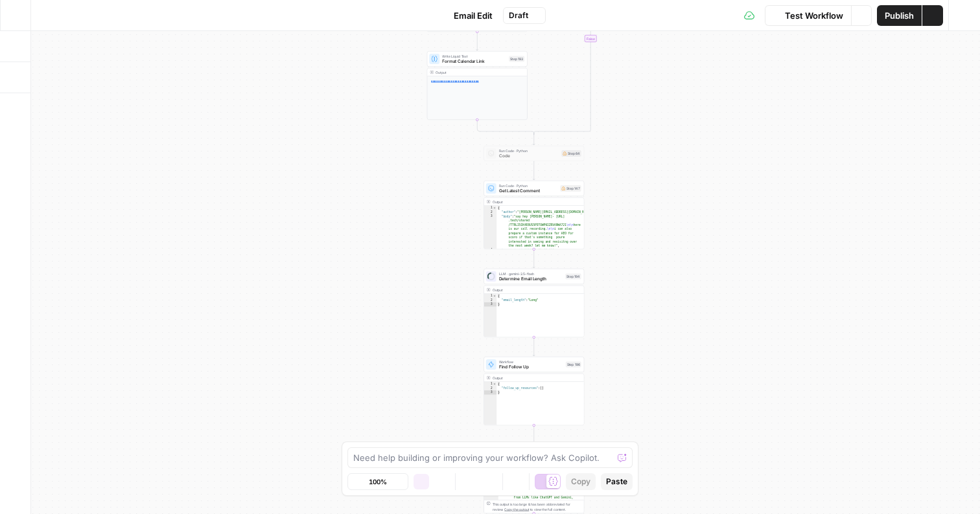 This screenshot has height=514, width=980. What do you see at coordinates (517, 59) in the screenshot?
I see `div: Step 193` at bounding box center [517, 59].